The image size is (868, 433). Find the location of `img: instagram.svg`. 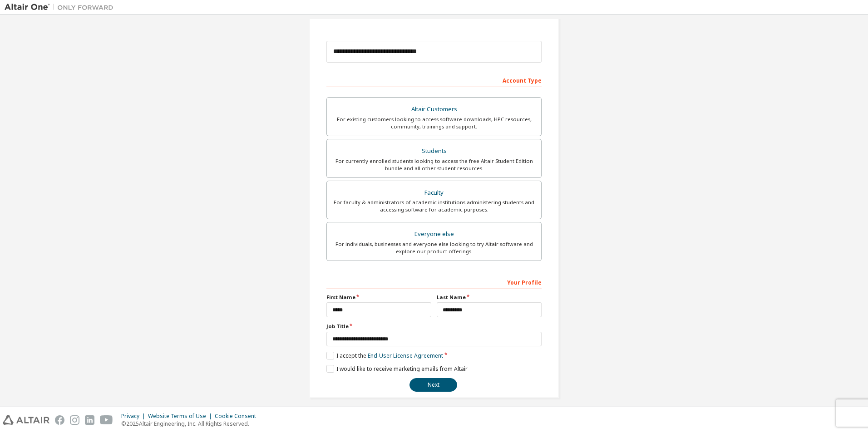

img: instagram.svg is located at coordinates (74, 420).